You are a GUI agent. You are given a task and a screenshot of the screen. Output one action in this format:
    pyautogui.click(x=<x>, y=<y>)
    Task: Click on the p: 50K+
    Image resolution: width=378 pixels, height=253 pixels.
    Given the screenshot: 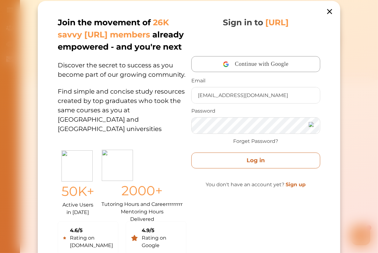 What is the action you would take?
    pyautogui.click(x=78, y=191)
    